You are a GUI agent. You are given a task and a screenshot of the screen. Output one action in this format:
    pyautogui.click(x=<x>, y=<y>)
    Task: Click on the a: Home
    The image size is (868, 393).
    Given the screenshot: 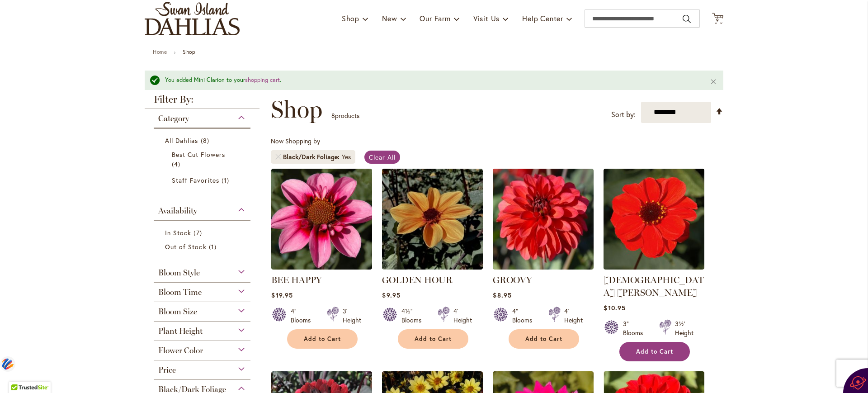 What is the action you would take?
    pyautogui.click(x=160, y=52)
    